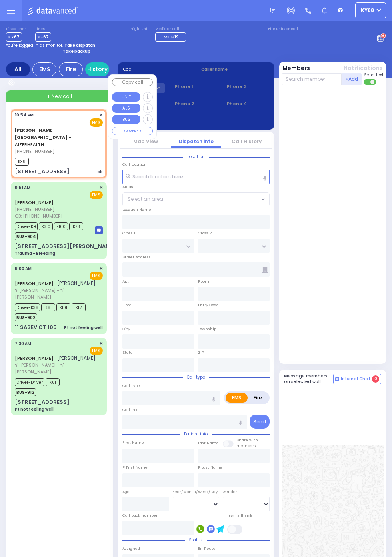  Describe the element at coordinates (260, 422) in the screenshot. I see `button: Send` at that location.